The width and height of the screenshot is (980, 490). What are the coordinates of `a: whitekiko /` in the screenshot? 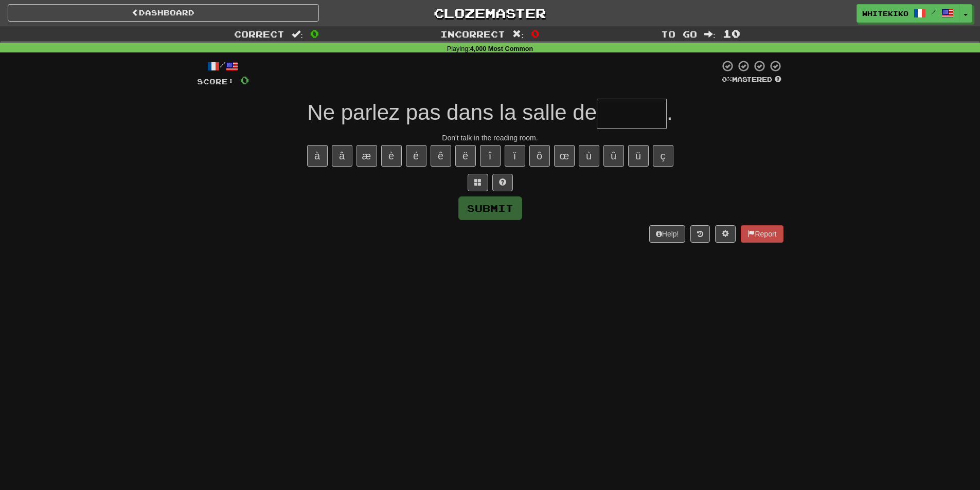 It's located at (908, 13).